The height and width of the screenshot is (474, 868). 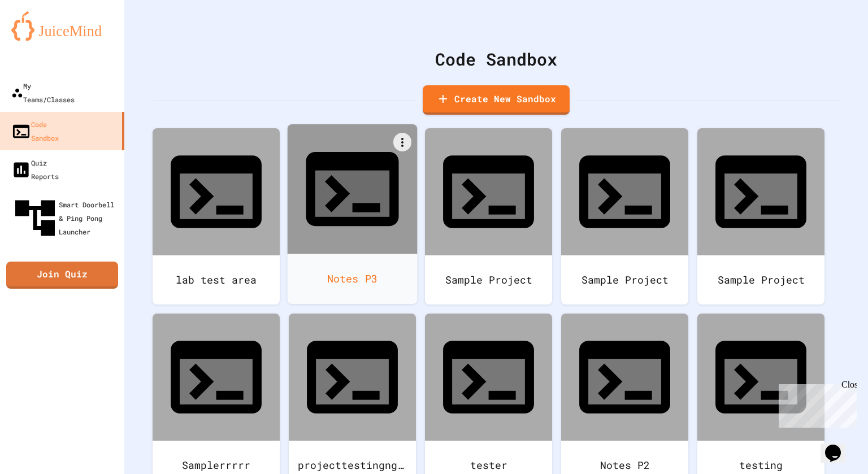 I want to click on a: Join Quiz, so click(x=62, y=275).